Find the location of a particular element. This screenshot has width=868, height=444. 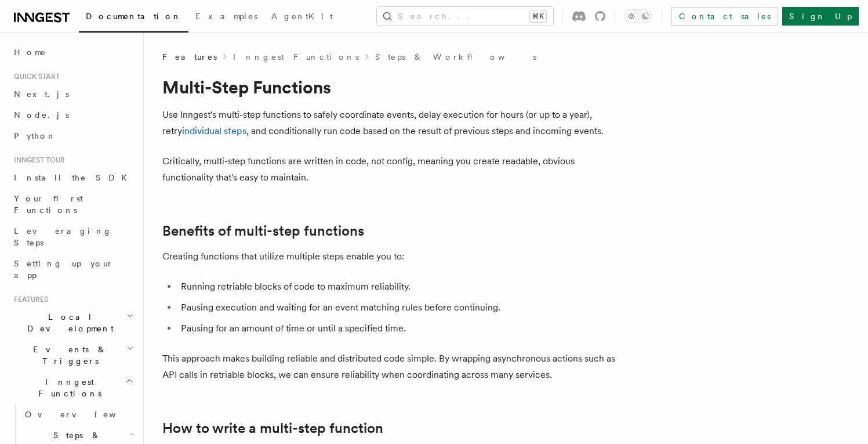

span: Documentation is located at coordinates (133, 16).